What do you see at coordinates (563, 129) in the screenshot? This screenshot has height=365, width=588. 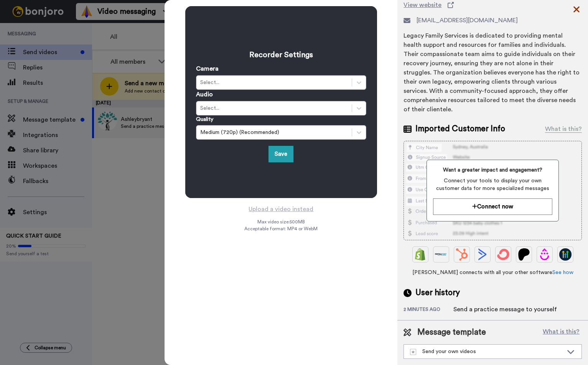 I see `div: What is this?` at bounding box center [563, 129].